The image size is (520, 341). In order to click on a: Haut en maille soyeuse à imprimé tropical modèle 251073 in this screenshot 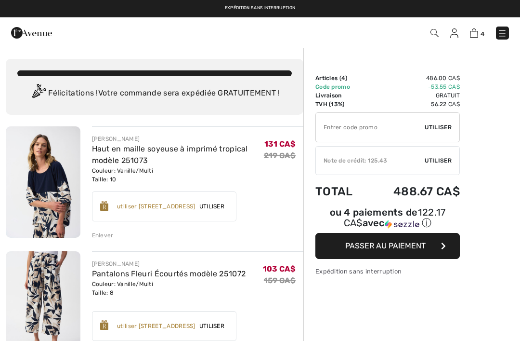, I will do `click(170, 154)`.